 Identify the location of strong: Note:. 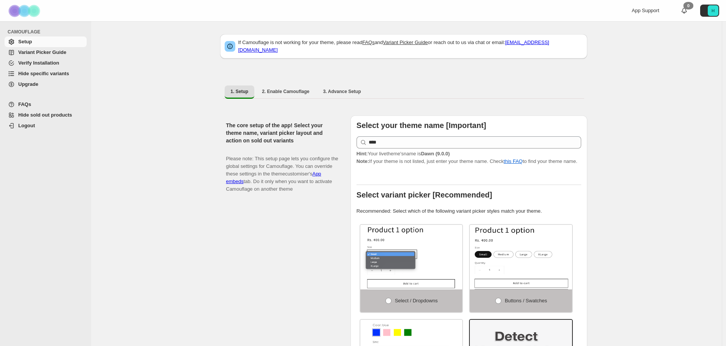
(362, 161).